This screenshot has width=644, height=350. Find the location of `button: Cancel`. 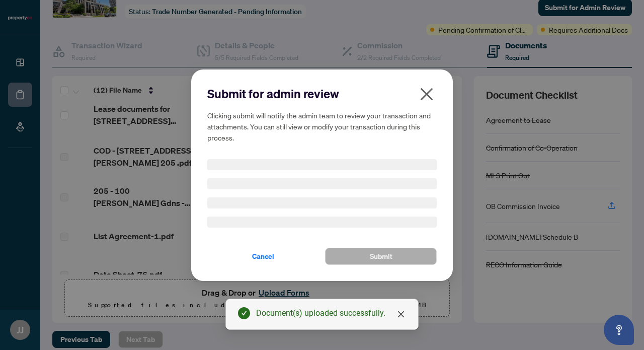

button: Cancel is located at coordinates (263, 257).